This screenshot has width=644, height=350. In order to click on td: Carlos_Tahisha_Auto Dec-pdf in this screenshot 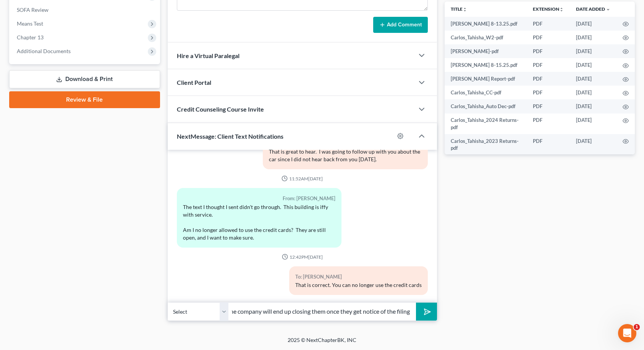, I will do `click(486, 106)`.